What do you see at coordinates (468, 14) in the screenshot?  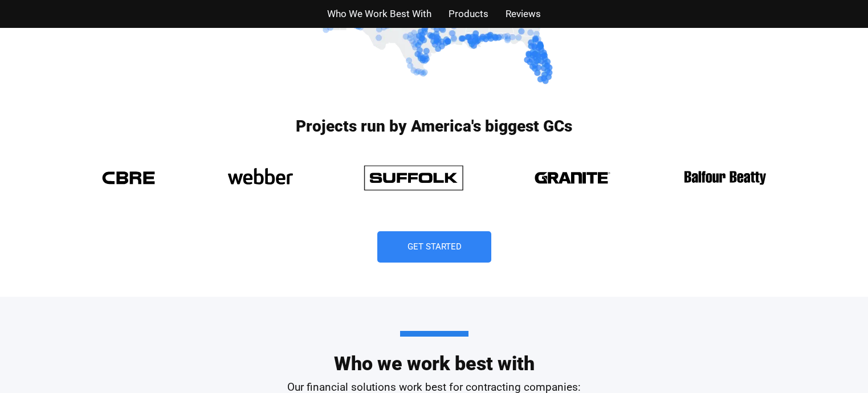 I see `a: Products` at bounding box center [468, 14].